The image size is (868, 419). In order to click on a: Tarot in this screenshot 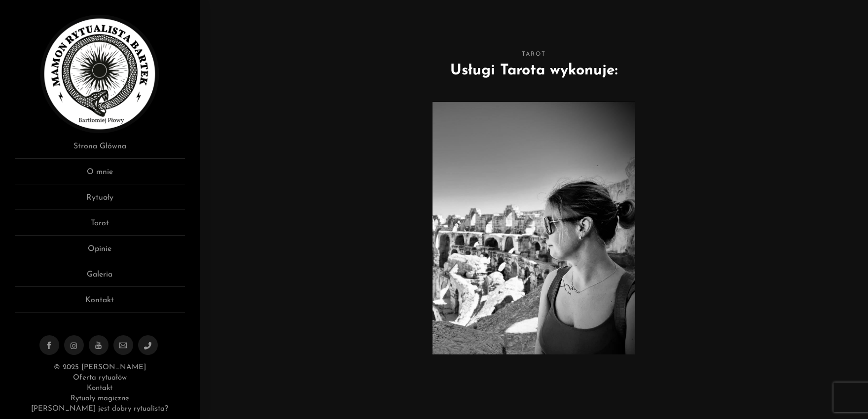, I will do `click(100, 227)`.